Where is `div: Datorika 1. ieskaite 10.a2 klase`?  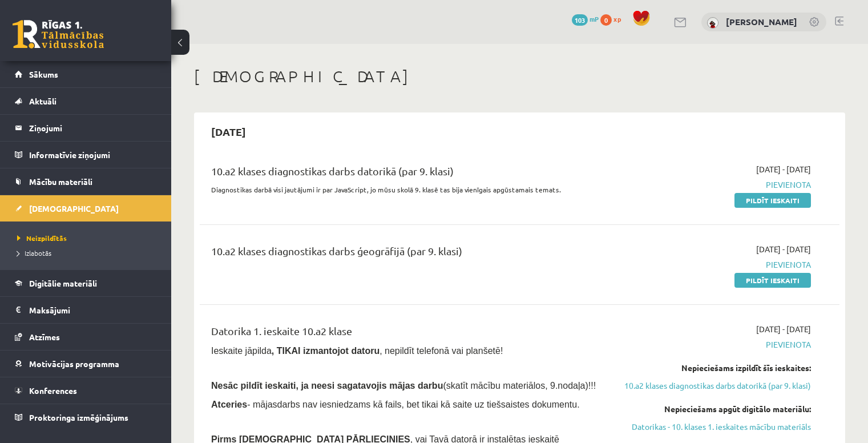
div: Datorika 1. ieskaite 10.a2 klase is located at coordinates (408, 334).